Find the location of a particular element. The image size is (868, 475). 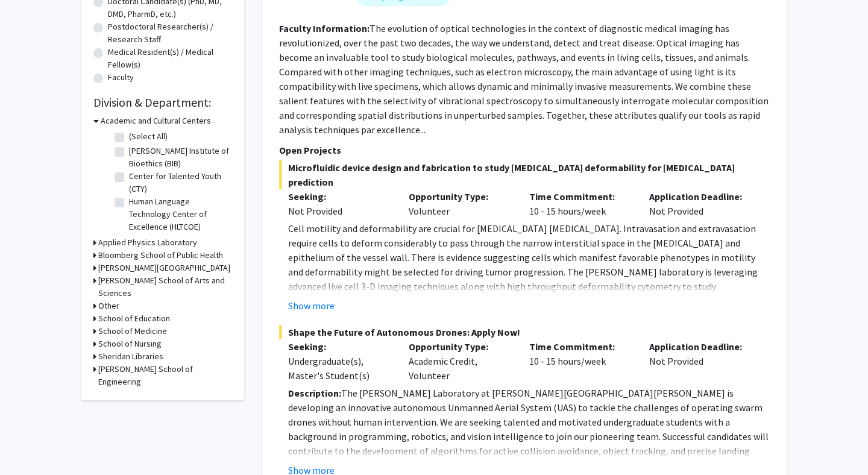

label: Center for Talented Youth (CTY) is located at coordinates (179, 183).